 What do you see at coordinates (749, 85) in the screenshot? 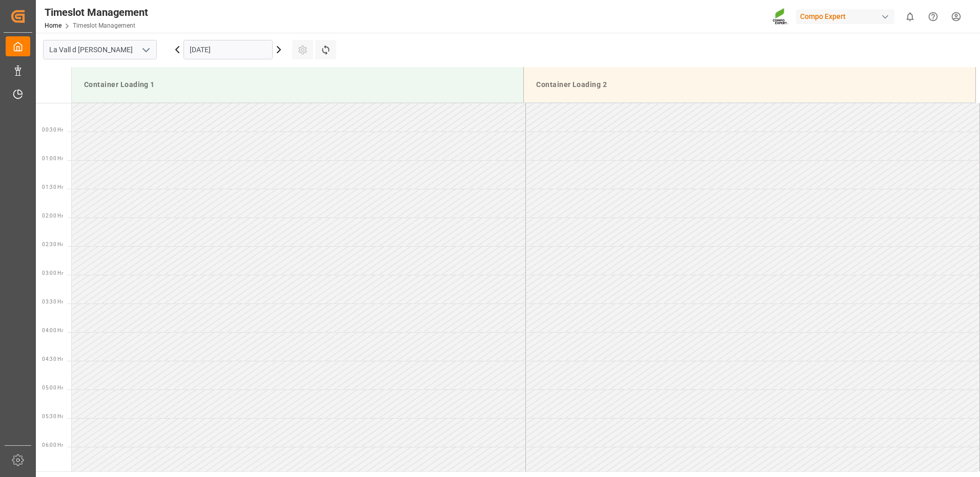
I see `div: Container Loading 2` at bounding box center [749, 85].